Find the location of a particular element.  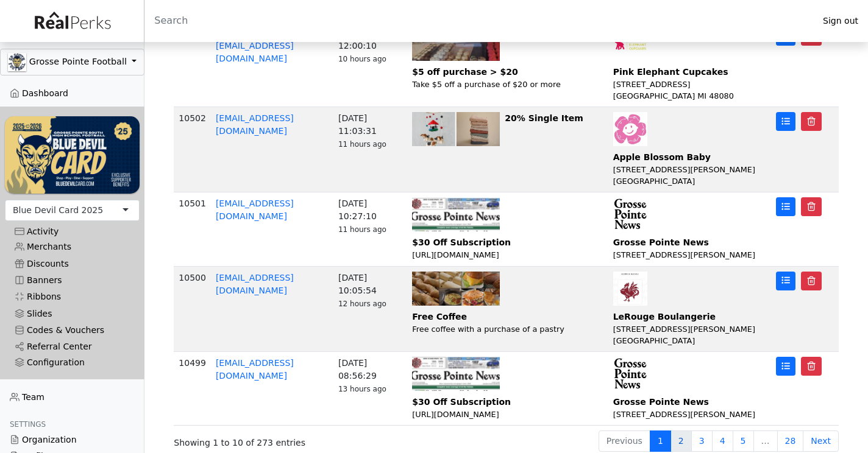

div: Pink Elephant Cupcakes is located at coordinates (688, 72).